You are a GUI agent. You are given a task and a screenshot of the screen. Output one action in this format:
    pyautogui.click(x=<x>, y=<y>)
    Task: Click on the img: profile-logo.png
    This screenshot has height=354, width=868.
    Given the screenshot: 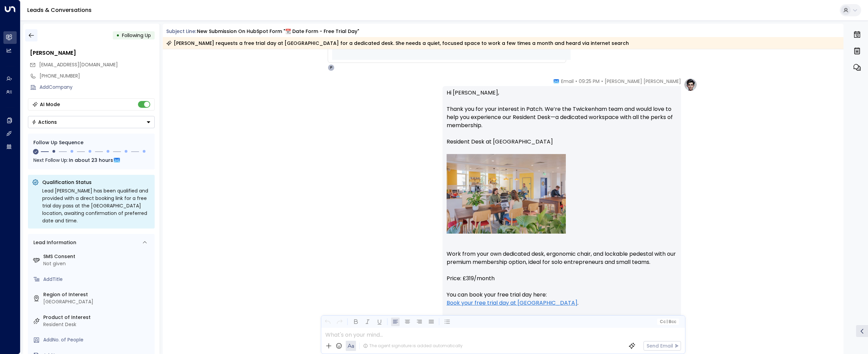 What is the action you would take?
    pyautogui.click(x=690, y=85)
    